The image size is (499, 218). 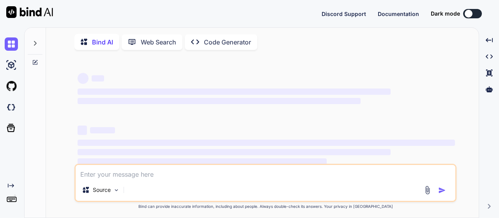 I want to click on p: Bind AI, so click(x=103, y=42).